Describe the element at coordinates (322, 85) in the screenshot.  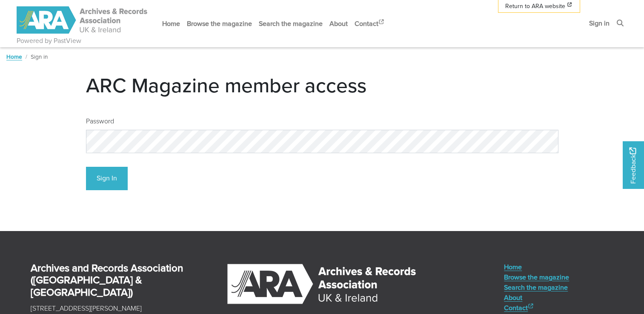
I see `h1: ARC Magazine member access` at that location.